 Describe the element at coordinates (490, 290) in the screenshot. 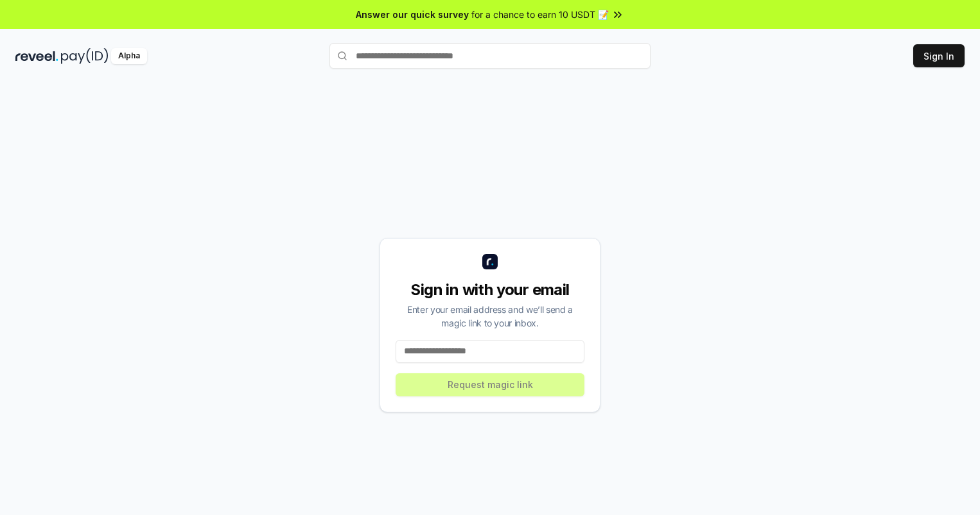

I see `div: Sign in with your email` at that location.